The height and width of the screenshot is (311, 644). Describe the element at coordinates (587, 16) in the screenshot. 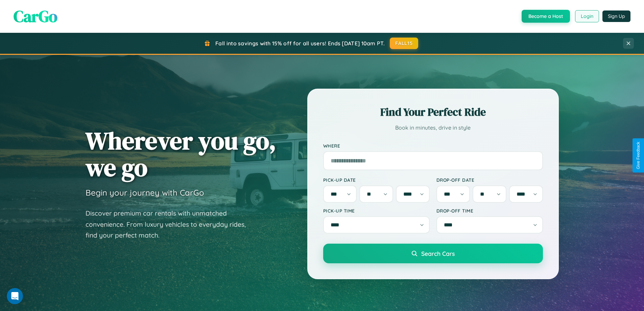

I see `button: Login` at that location.